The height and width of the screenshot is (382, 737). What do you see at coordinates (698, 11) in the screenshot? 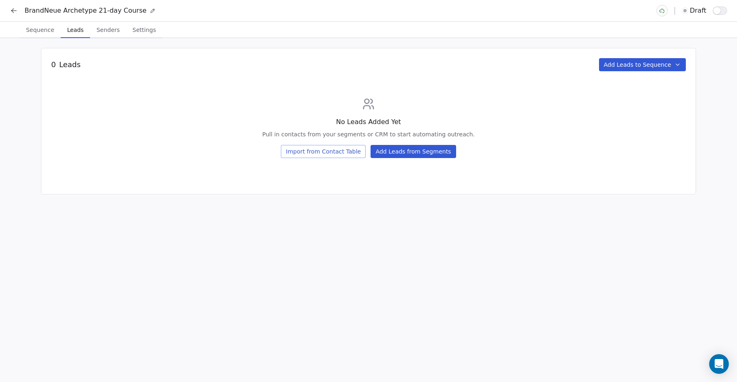
I see `span: draft` at bounding box center [698, 11].